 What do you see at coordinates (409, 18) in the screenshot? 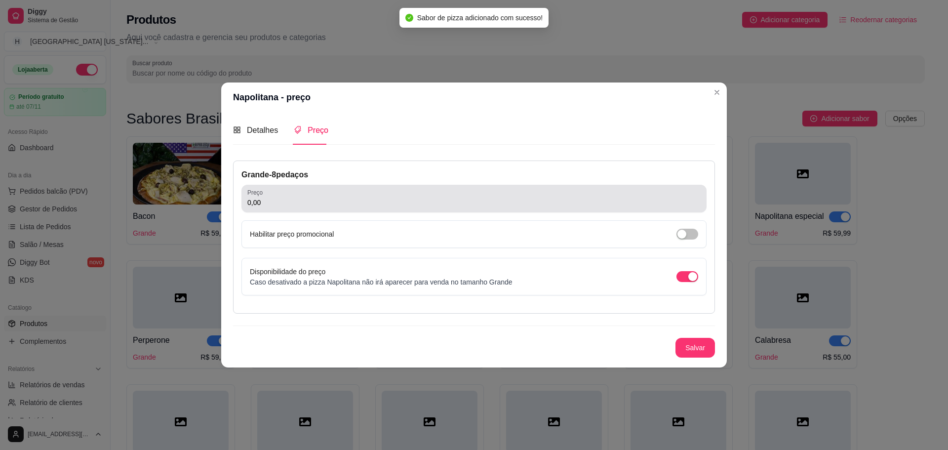
I see `span: check-circle` at bounding box center [409, 18].